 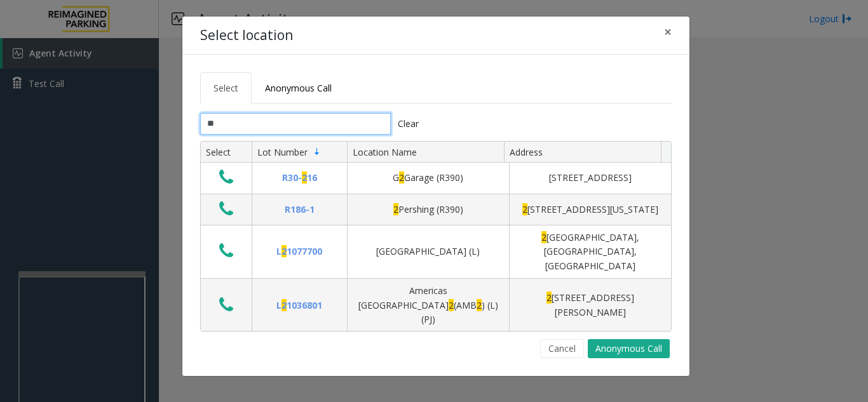 What do you see at coordinates (629, 349) in the screenshot?
I see `button: Anonymous Call` at bounding box center [629, 349].